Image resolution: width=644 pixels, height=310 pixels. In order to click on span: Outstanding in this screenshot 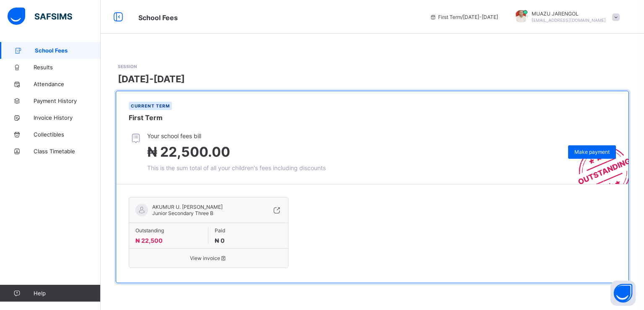, I will do `click(169, 230)`.